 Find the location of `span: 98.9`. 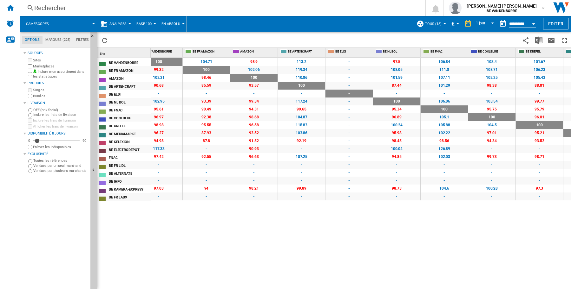

span: 98.9 is located at coordinates (254, 62).